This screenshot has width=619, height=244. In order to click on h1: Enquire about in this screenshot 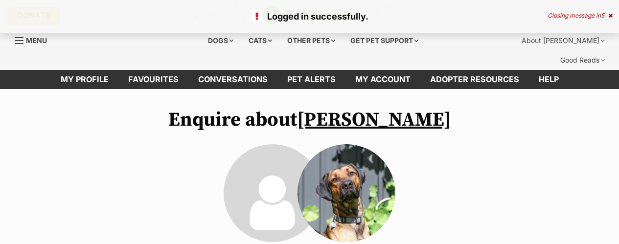, I will do `click(310, 120)`.